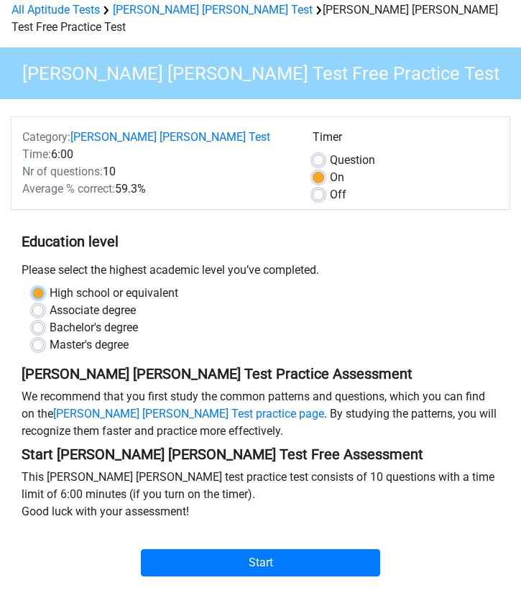 The height and width of the screenshot is (598, 521). Describe the element at coordinates (157, 154) in the screenshot. I see `div: 6:00` at that location.